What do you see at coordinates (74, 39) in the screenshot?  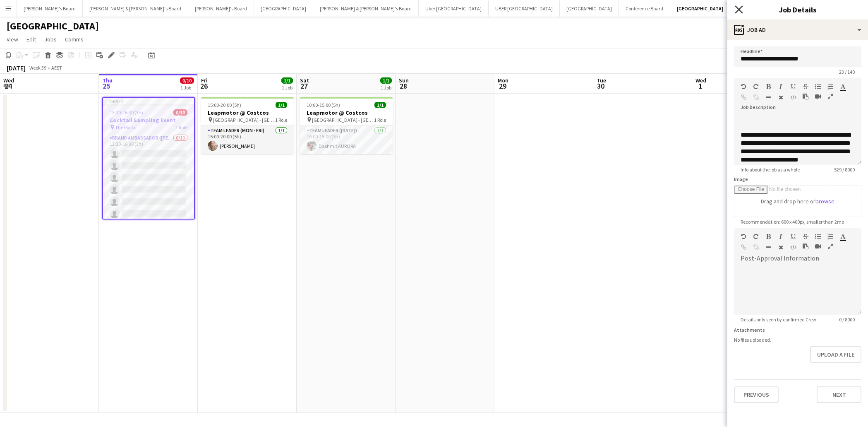 I see `span: Comms` at bounding box center [74, 39].